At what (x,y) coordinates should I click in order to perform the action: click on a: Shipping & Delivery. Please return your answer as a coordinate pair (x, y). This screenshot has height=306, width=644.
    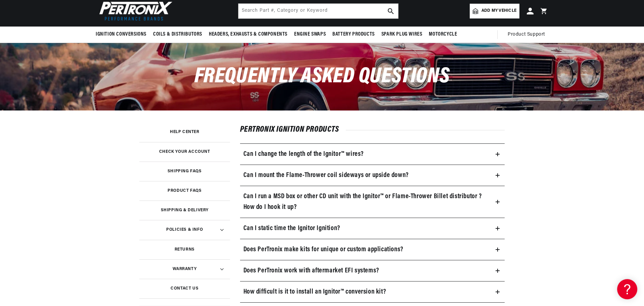
    Looking at the image, I should click on (185, 211).